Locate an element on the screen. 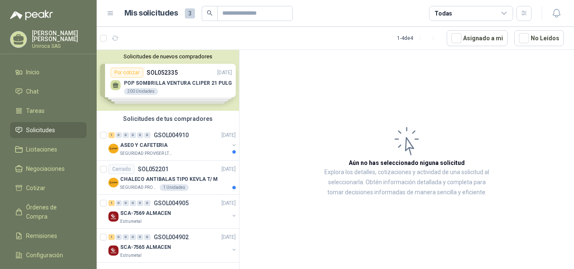 This screenshot has width=574, height=269. span: Inicio is located at coordinates (33, 72).